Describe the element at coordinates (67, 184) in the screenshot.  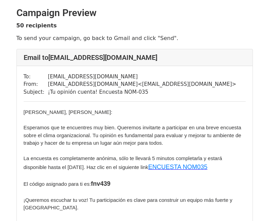
I see `font: El código asignado para ti es:` at that location.